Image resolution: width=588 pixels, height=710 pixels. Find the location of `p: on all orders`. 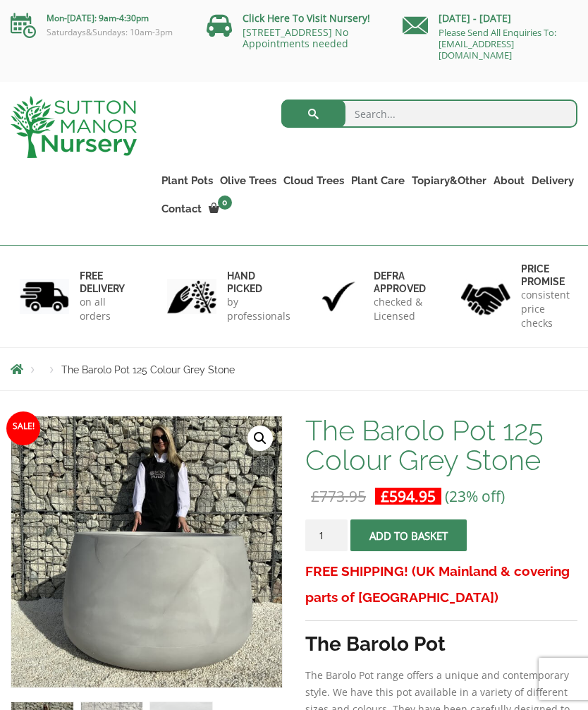

p: on all orders is located at coordinates (104, 309).